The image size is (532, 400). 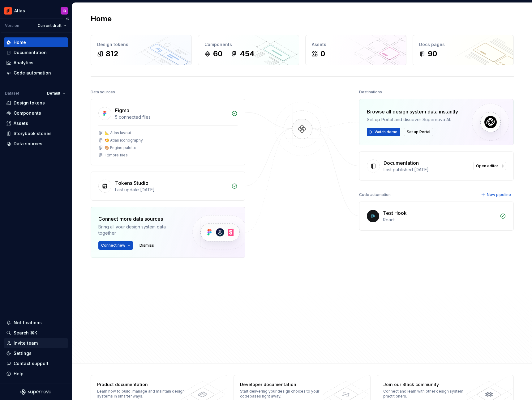 What do you see at coordinates (56, 93) in the screenshot?
I see `button: Default` at bounding box center [56, 93].